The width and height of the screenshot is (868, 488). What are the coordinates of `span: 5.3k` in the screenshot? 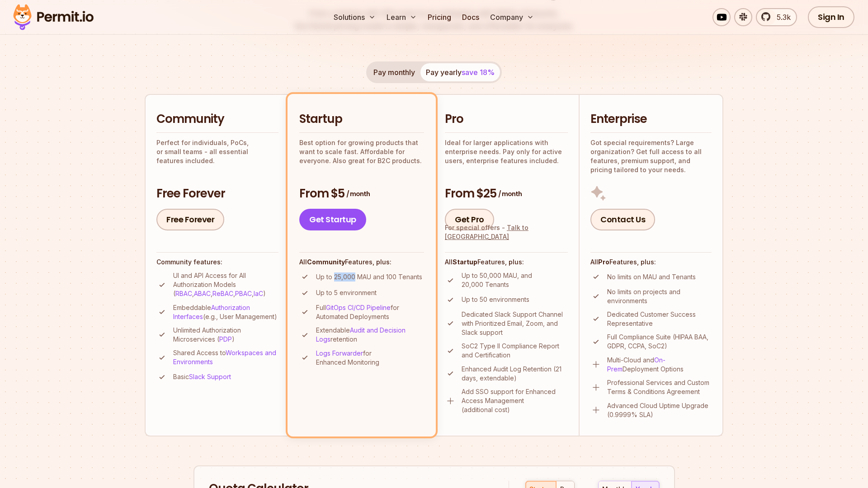 It's located at (781, 17).